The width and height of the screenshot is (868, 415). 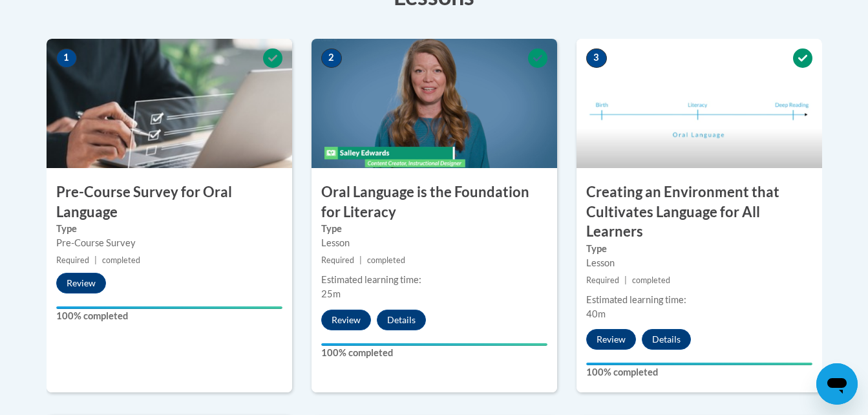 I want to click on span: 25m, so click(x=331, y=294).